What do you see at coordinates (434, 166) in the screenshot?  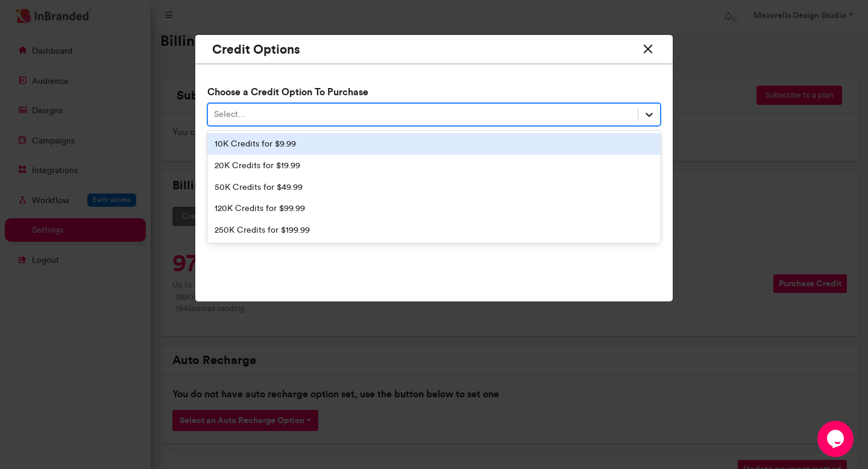 I see `div: 20K Credits for $19.99` at bounding box center [434, 166].